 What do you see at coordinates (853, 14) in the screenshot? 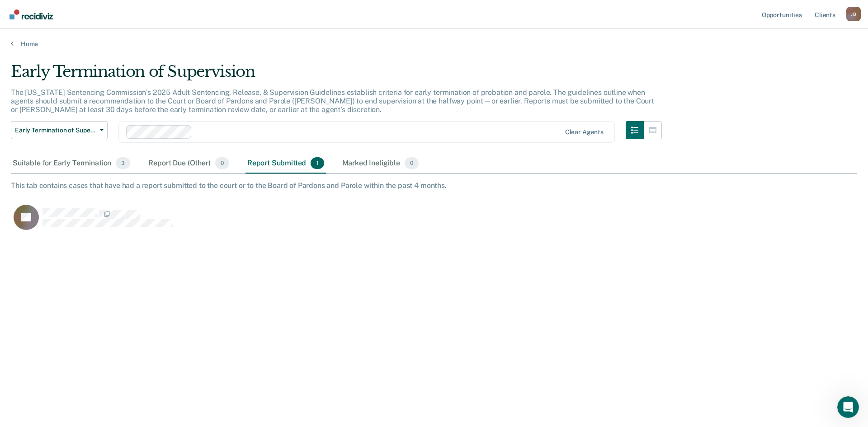
I see `button: Profile dropdown button` at bounding box center [853, 14].